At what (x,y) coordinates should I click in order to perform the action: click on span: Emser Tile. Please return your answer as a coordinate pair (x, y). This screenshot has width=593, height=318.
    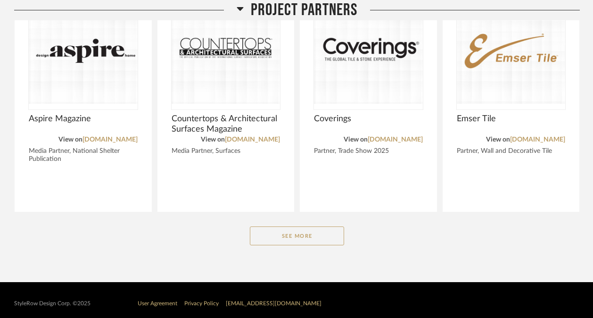
    Looking at the image, I should click on (511, 119).